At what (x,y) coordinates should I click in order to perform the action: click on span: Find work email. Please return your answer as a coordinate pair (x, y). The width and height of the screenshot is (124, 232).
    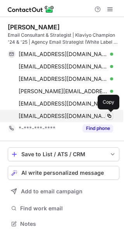
    Looking at the image, I should click on (68, 208).